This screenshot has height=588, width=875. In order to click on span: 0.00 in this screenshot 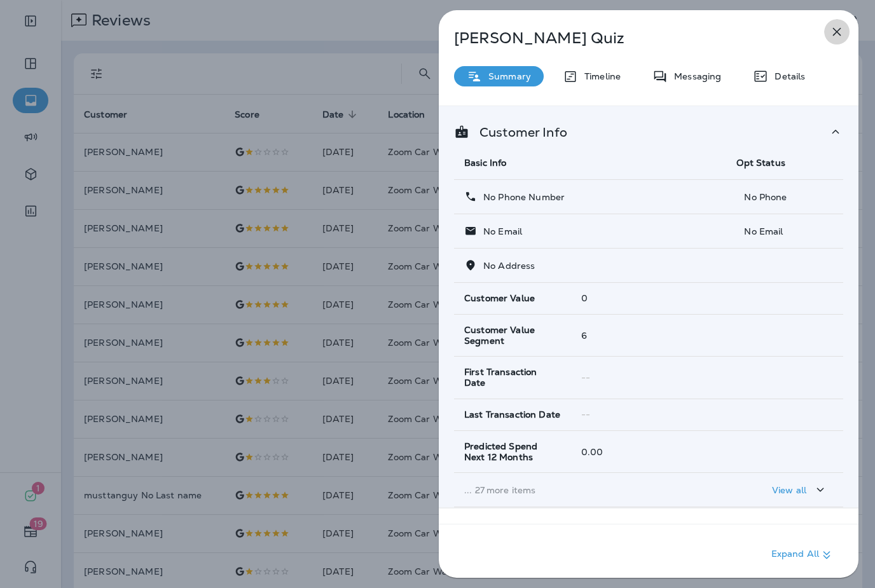, I will do `click(592, 451)`.